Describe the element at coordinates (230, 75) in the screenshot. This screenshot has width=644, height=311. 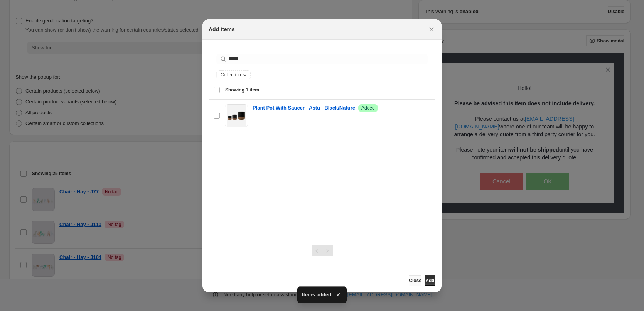
I see `span: Collection` at that location.